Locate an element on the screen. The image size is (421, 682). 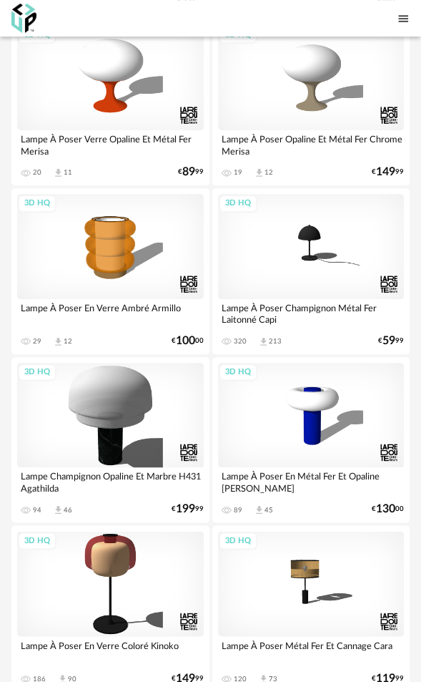
div: 11 is located at coordinates (68, 172).